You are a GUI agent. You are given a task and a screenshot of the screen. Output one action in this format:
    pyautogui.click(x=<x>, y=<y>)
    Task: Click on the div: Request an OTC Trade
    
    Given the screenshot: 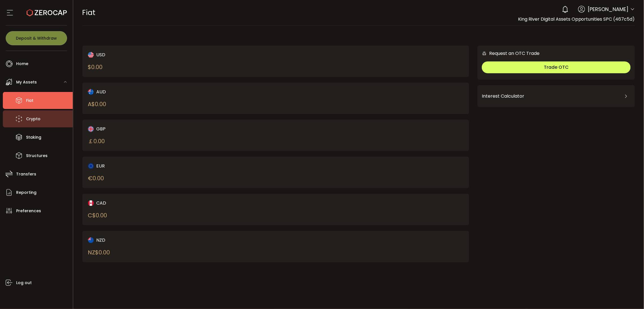 What is the action you would take?
    pyautogui.click(x=509, y=53)
    